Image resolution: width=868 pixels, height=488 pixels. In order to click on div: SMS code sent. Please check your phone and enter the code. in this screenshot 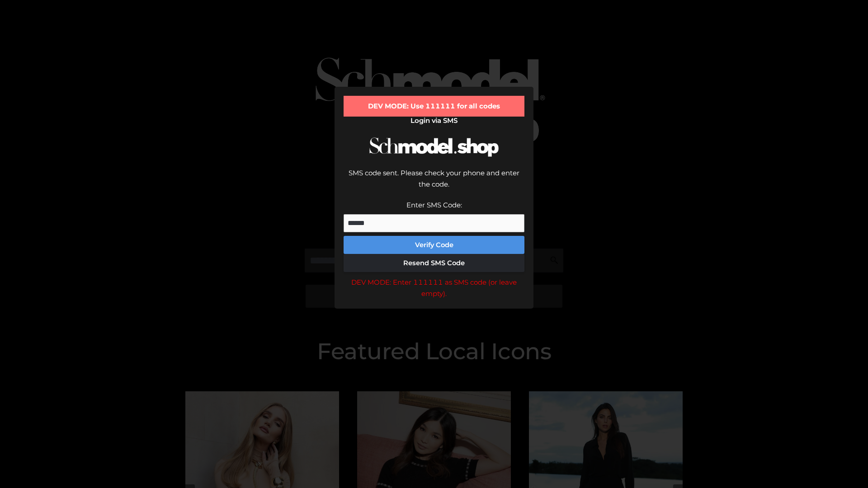, I will do `click(434, 183)`.